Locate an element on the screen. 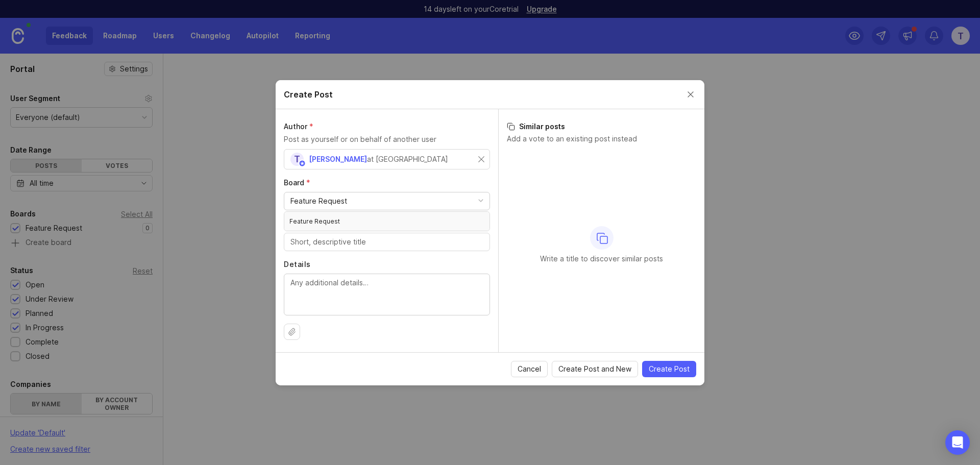 This screenshot has height=465, width=980. h3: Similar posts is located at coordinates (601, 126).